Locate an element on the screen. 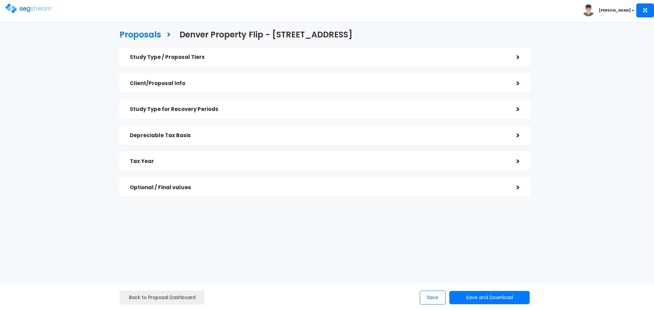  h5: Client/Proposal Info is located at coordinates (318, 84).